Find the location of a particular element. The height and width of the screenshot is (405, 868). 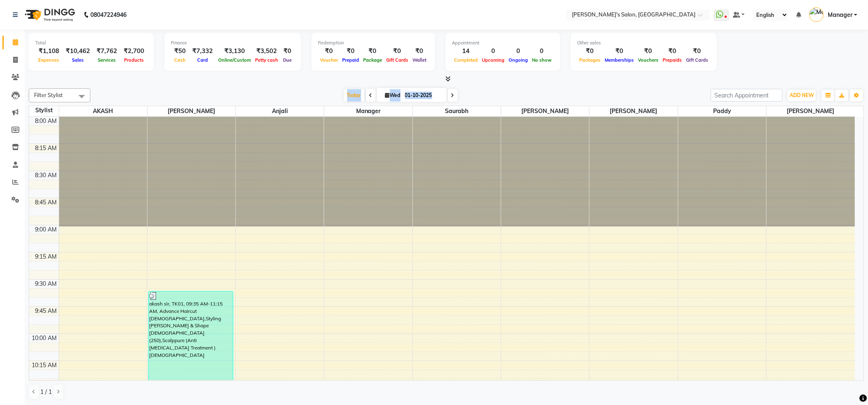

input: Search Appointment is located at coordinates (746, 95).